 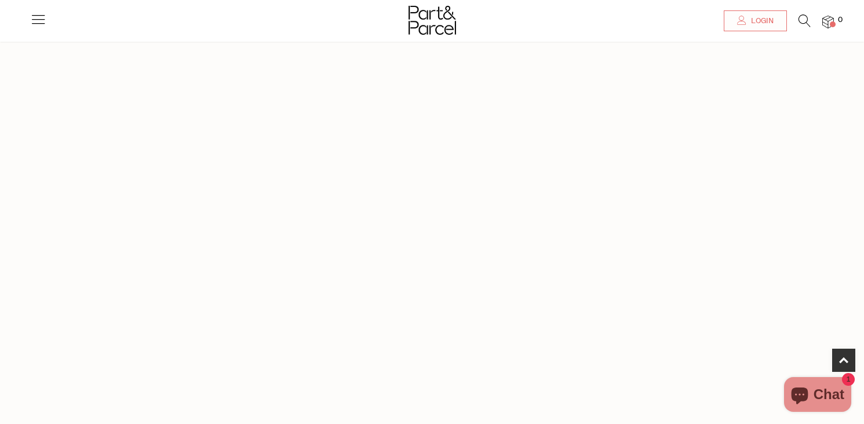 What do you see at coordinates (433, 20) in the screenshot?
I see `img: Part&Parcel` at bounding box center [433, 20].